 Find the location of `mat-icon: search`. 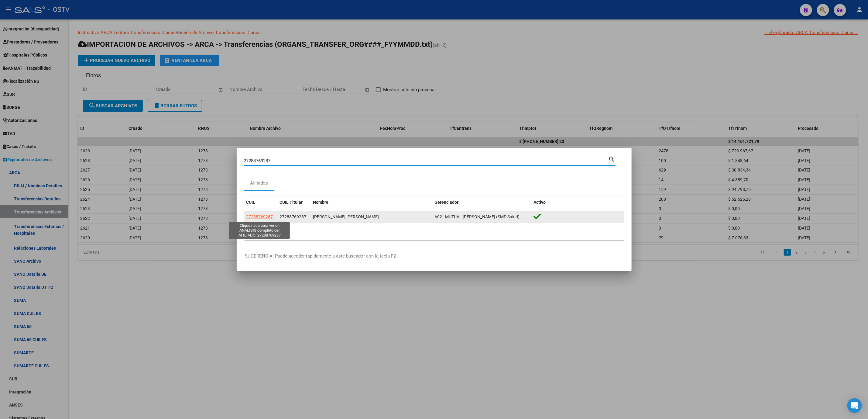

mat-icon: search is located at coordinates (612, 159).